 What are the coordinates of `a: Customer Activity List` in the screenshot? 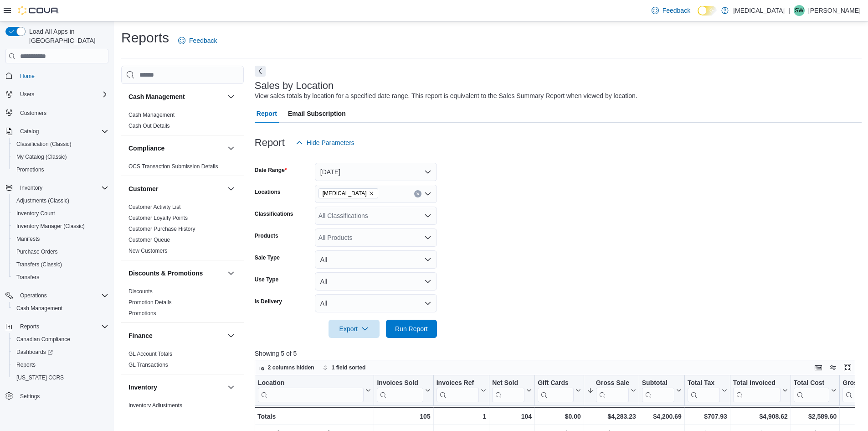 It's located at (155, 207).